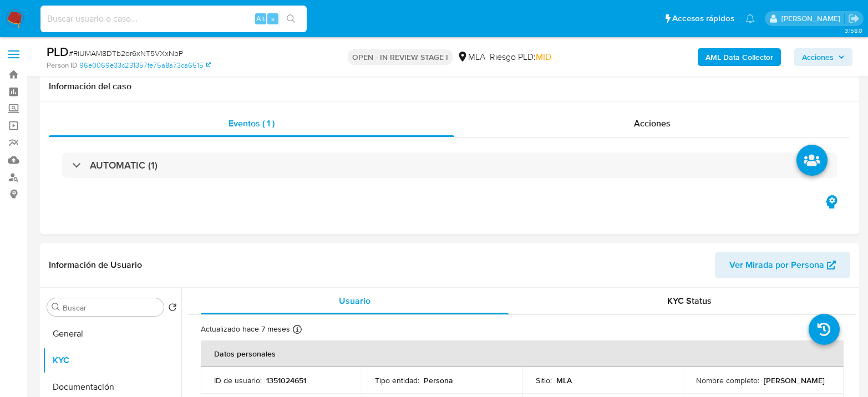 Image resolution: width=868 pixels, height=397 pixels. Describe the element at coordinates (111, 308) in the screenshot. I see `input: Buscar` at that location.